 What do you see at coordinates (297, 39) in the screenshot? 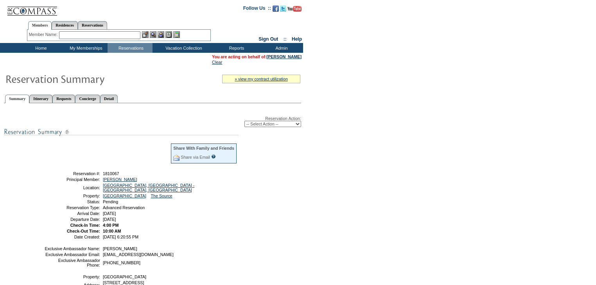
I see `a: Help` at bounding box center [297, 39].